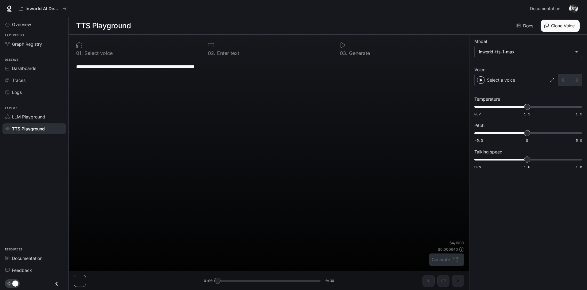  I want to click on p: Pitch, so click(479, 126).